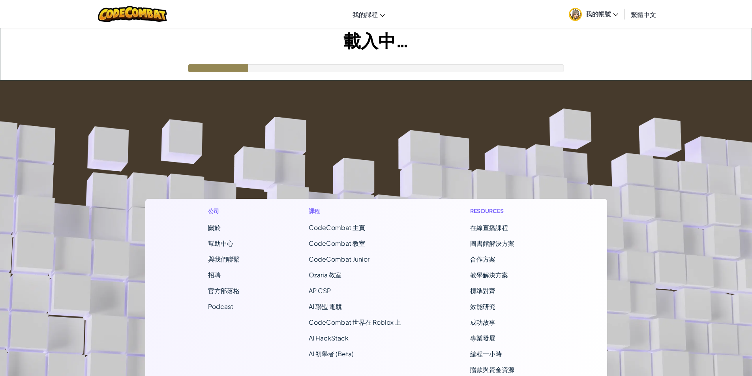 Image resolution: width=752 pixels, height=376 pixels. What do you see at coordinates (507, 211) in the screenshot?
I see `h1: Resources` at bounding box center [507, 211].